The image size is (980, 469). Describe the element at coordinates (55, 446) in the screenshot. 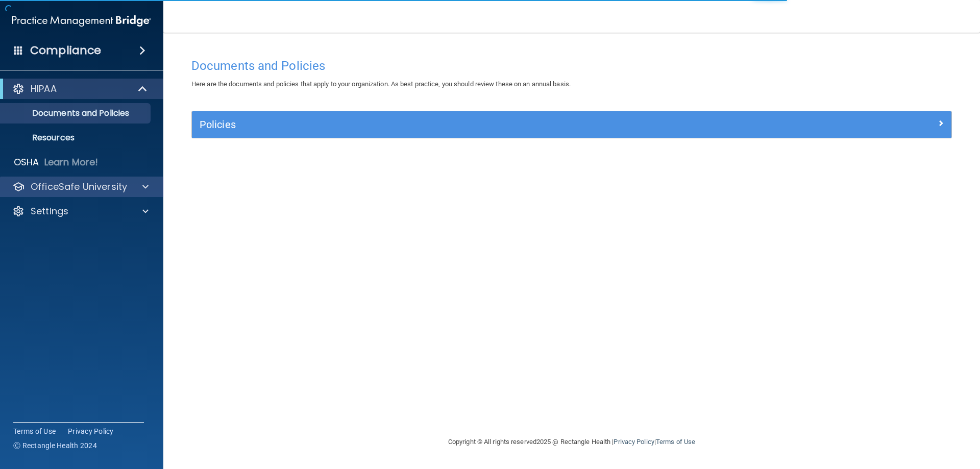

I see `span: Ⓒ Rectangle Health 2024` at that location.